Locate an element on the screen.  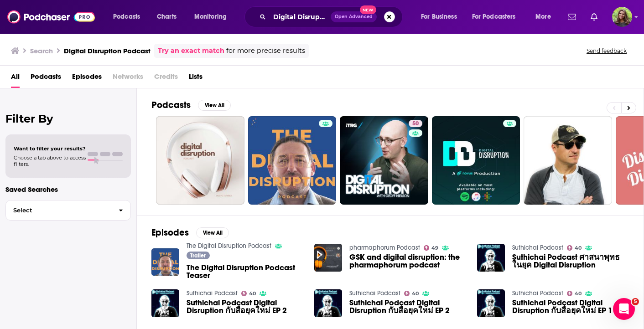
span: Select is located at coordinates (58, 210).